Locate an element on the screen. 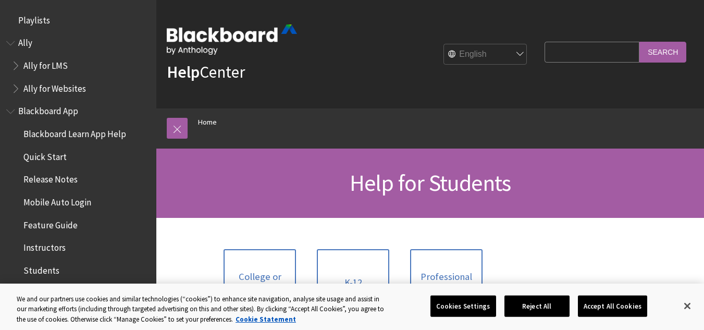 The height and width of the screenshot is (330, 704). span: Professional Organization is located at coordinates (446, 282).